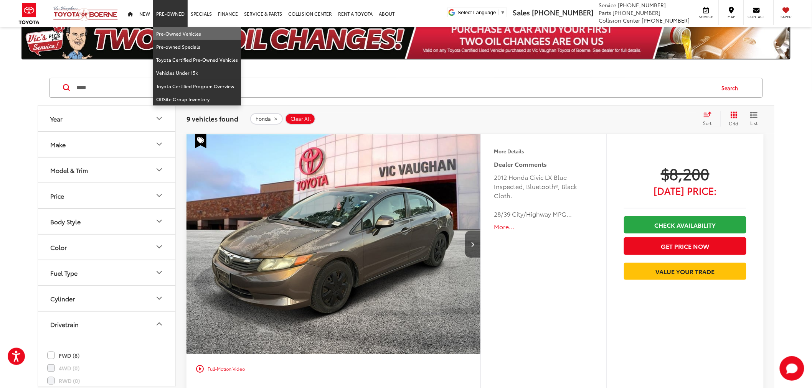 This screenshot has height=388, width=812. Describe the element at coordinates (521, 12) in the screenshot. I see `span: Sales` at that location.